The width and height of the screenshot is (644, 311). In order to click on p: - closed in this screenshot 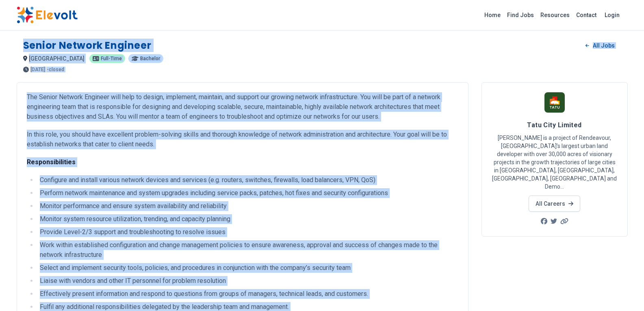, I will do `click(55, 69)`.